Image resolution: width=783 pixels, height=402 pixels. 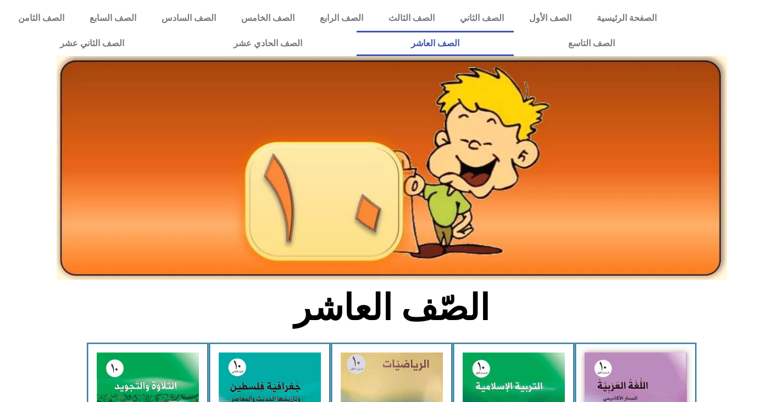 What do you see at coordinates (268, 18) in the screenshot?
I see `a: الصف الخامس` at bounding box center [268, 18].